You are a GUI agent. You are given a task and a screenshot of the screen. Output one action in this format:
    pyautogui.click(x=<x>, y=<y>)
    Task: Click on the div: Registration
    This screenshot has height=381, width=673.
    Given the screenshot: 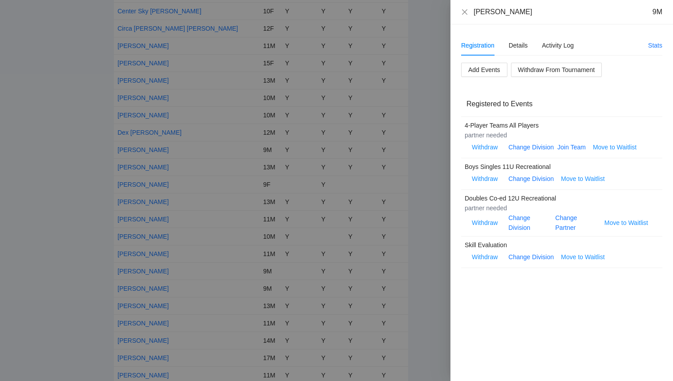 What is the action you would take?
    pyautogui.click(x=477, y=45)
    